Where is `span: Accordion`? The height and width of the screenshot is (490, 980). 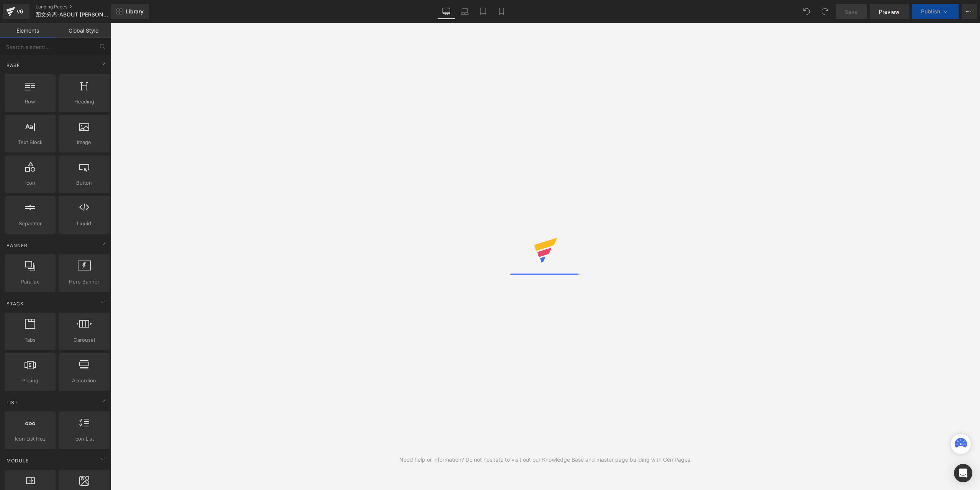 span: Accordion is located at coordinates (84, 380).